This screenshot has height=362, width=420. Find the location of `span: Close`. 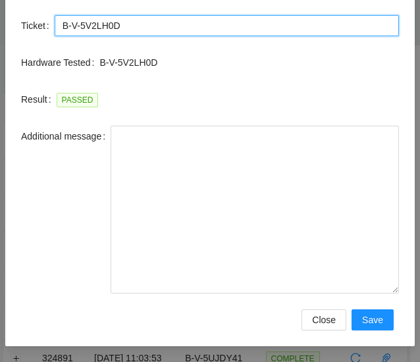

span: Close is located at coordinates (324, 320).